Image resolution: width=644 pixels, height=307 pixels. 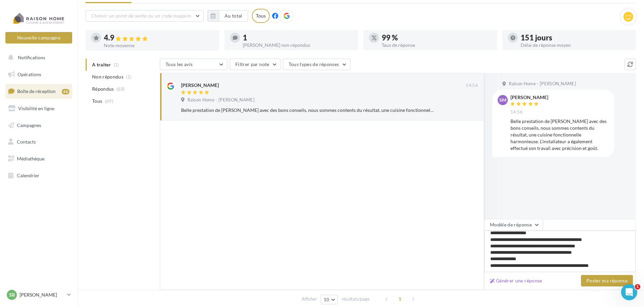 What do you see at coordinates (314, 64) in the screenshot?
I see `span: Tous types de réponses` at bounding box center [314, 64].